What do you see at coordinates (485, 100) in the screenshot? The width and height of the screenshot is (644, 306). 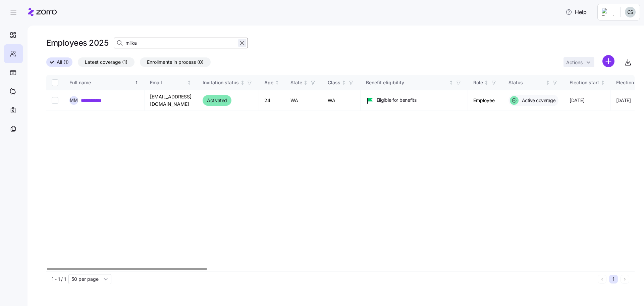 I see `td: Employee` at bounding box center [485, 100].